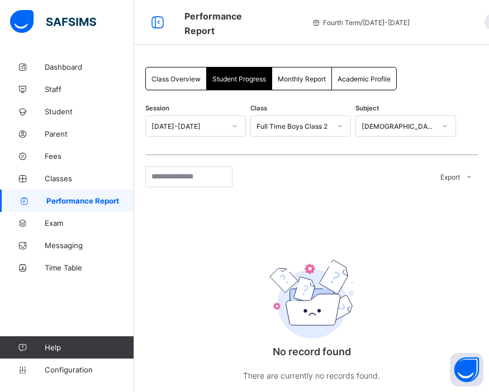 The image size is (489, 392). What do you see at coordinates (89, 134) in the screenshot?
I see `span: Parent` at bounding box center [89, 134].